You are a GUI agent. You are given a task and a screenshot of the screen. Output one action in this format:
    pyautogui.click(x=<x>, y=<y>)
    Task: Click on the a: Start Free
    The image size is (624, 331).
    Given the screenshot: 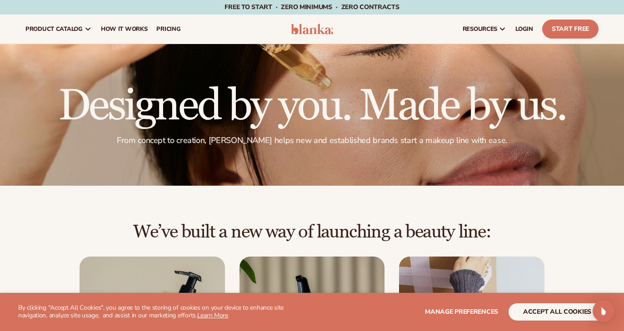 What is the action you would take?
    pyautogui.click(x=570, y=29)
    